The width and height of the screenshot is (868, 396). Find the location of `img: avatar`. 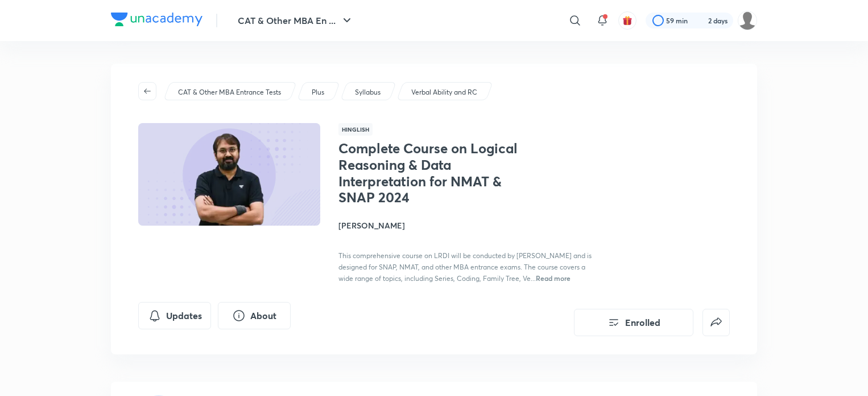

img: avatar is located at coordinates (627, 21).